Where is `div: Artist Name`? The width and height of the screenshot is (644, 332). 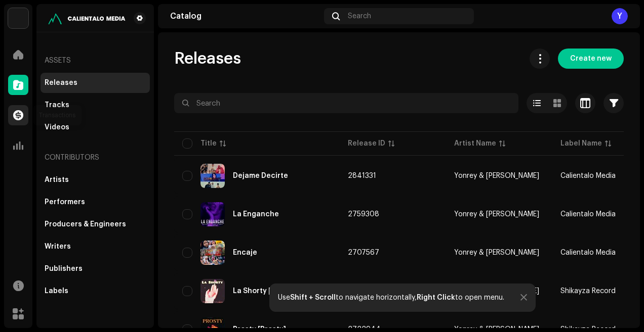
div: Artist Name is located at coordinates (475, 144).